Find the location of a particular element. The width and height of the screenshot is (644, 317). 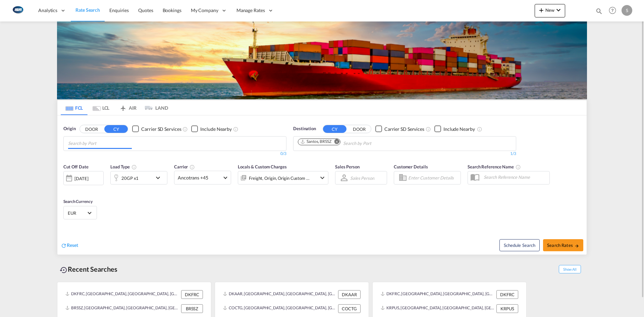

md-select: Sales Person is located at coordinates (362, 178).